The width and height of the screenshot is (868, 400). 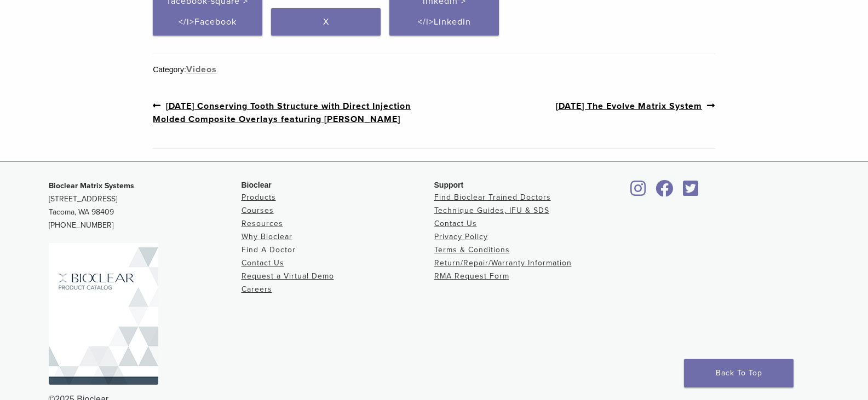 I want to click on a: Back To Top, so click(x=739, y=374).